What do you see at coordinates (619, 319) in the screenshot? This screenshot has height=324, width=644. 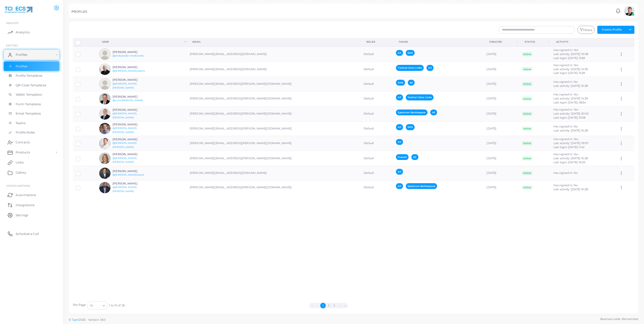 I see `span: Business cards. Reinvented.` at bounding box center [619, 319].